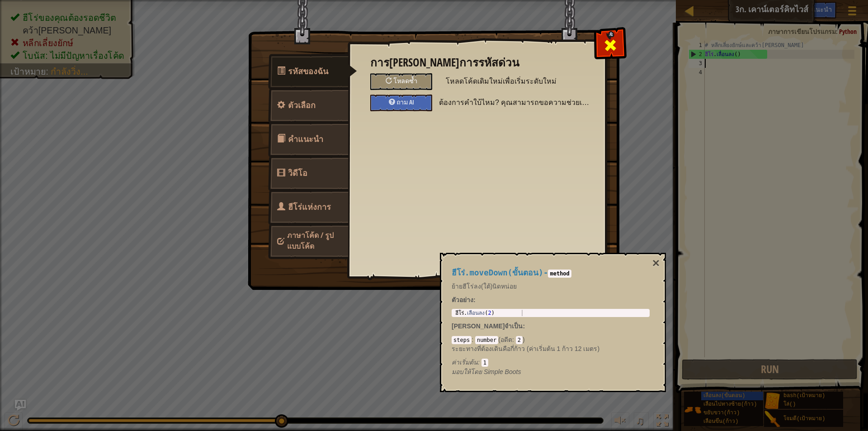  What do you see at coordinates (506, 339) in the screenshot?
I see `font: อดีต` at bounding box center [506, 339].